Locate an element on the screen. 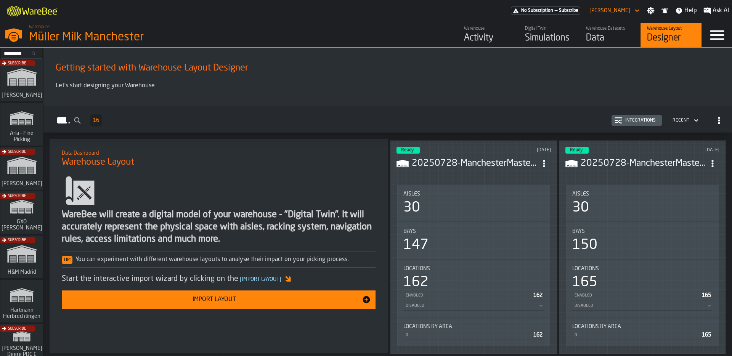 The height and width of the screenshot is (356, 732). span: 162 is located at coordinates (538, 295).